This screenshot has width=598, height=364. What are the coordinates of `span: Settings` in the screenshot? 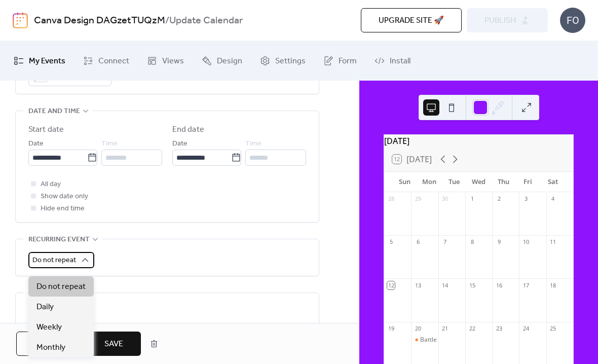 It's located at (291, 61).